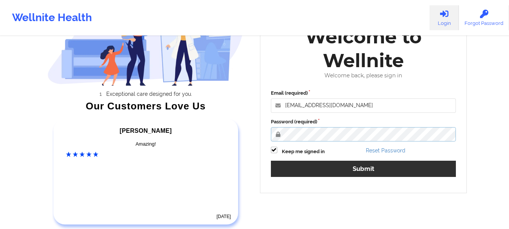 This screenshot has height=229, width=509. Describe the element at coordinates (303, 151) in the screenshot. I see `label: Keep me signed in` at that location.